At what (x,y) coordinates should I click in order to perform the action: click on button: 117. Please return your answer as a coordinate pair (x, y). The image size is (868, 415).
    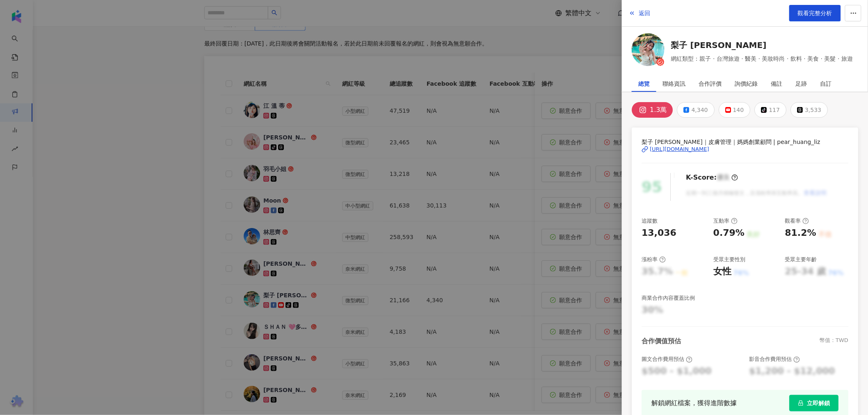
    Looking at the image, I should click on (771, 110).